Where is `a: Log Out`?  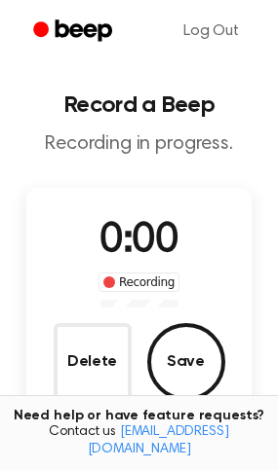 a: Log Out is located at coordinates (210, 31).